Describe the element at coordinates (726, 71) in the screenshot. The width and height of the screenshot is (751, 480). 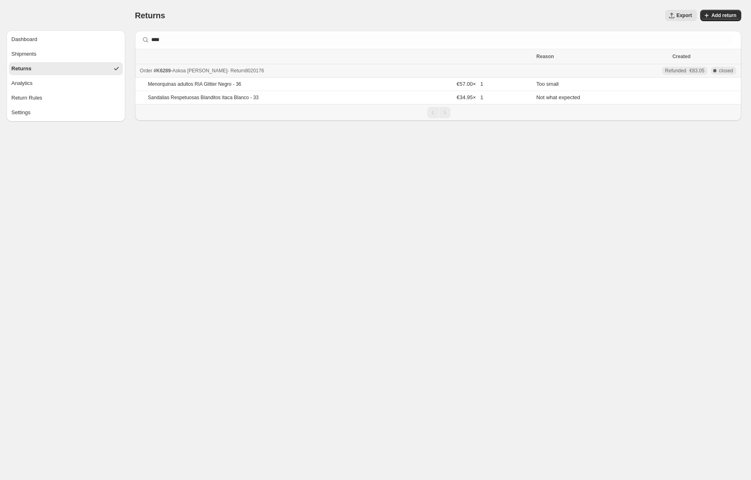
I see `span: closed` at that location.